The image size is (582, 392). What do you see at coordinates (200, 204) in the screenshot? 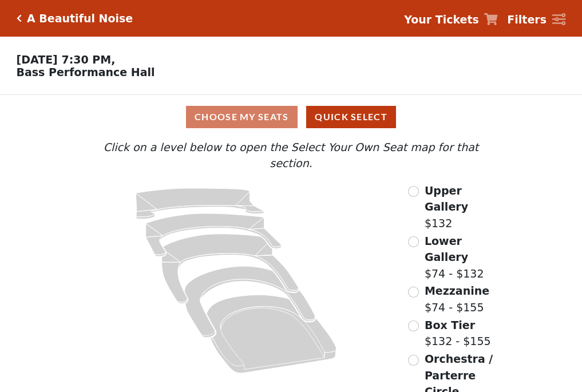
I see `path: Upper Gallery - Seats Available: 163` at bounding box center [200, 204].